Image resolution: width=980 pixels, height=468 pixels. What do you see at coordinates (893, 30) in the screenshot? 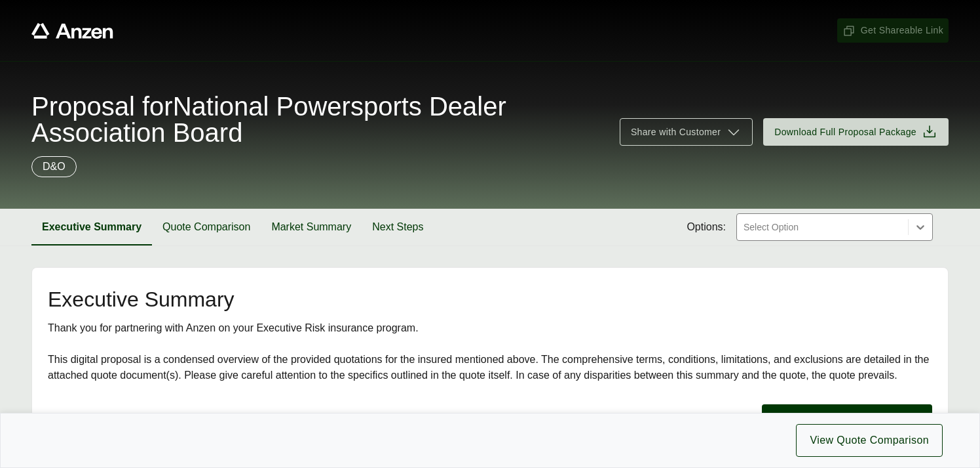
I see `button: Get Shareable Link` at bounding box center [893, 30].